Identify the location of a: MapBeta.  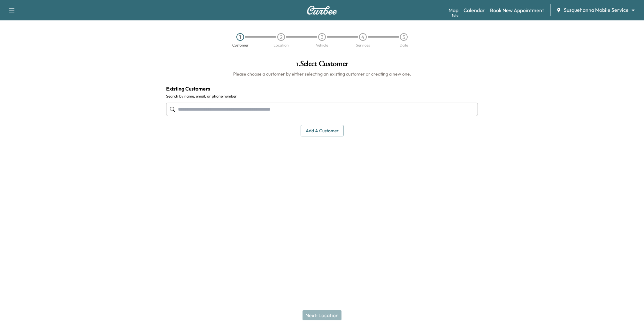
(454, 10).